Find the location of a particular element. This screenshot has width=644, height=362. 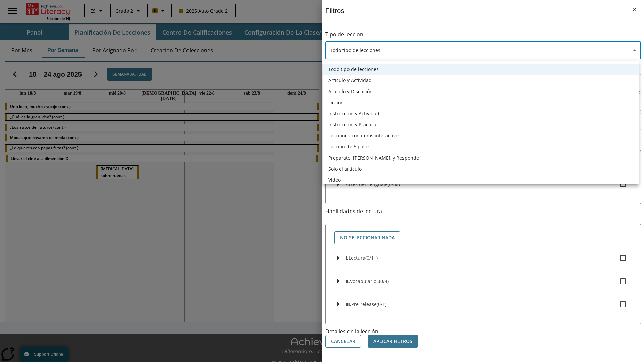

ul: Seleccione un tipo de lección is located at coordinates (480, 124).